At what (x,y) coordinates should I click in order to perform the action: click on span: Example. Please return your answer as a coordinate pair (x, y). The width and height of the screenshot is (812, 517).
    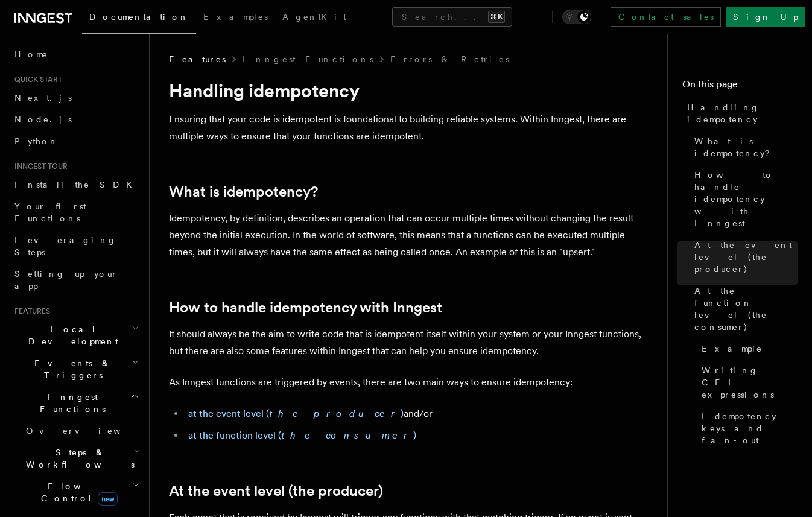
    Looking at the image, I should click on (732, 349).